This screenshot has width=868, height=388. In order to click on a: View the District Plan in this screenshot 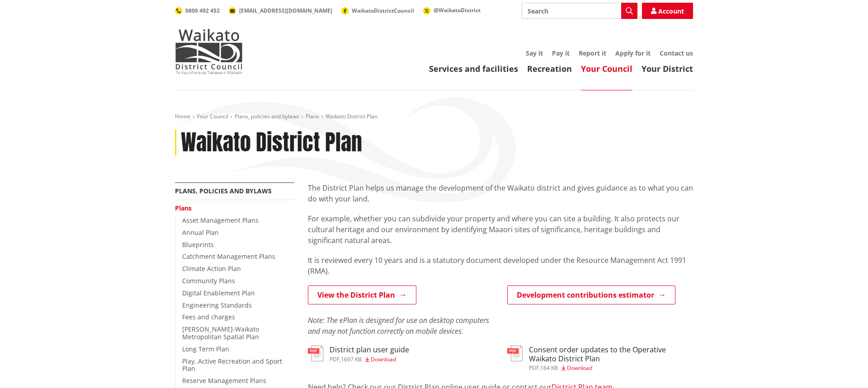, I will do `click(362, 295)`.